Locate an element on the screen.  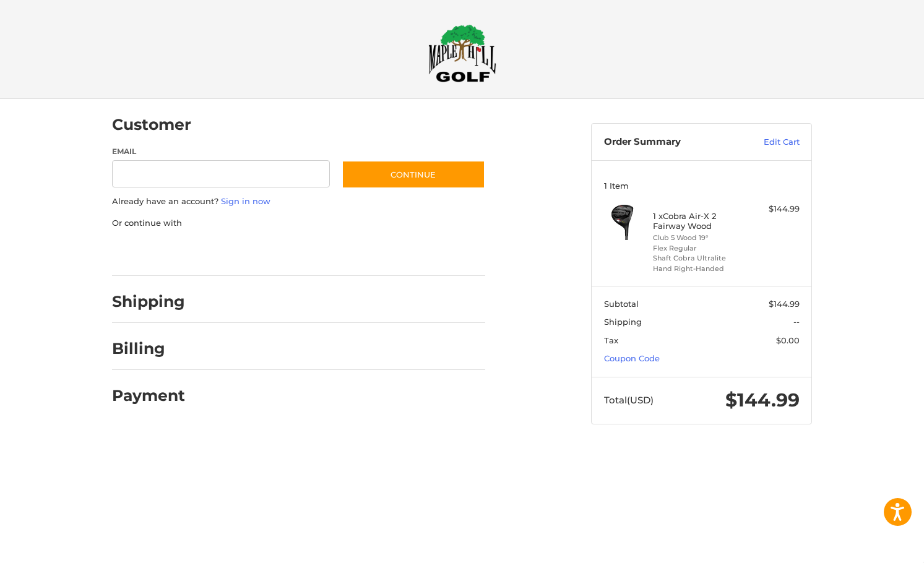
a: Sign in now is located at coordinates (246, 201).